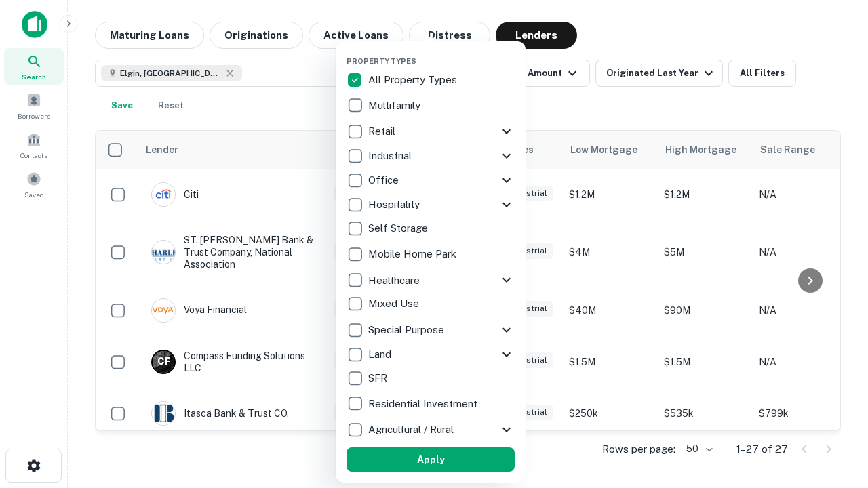 The image size is (868, 488). What do you see at coordinates (381, 61) in the screenshot?
I see `span: Property Types` at bounding box center [381, 61].